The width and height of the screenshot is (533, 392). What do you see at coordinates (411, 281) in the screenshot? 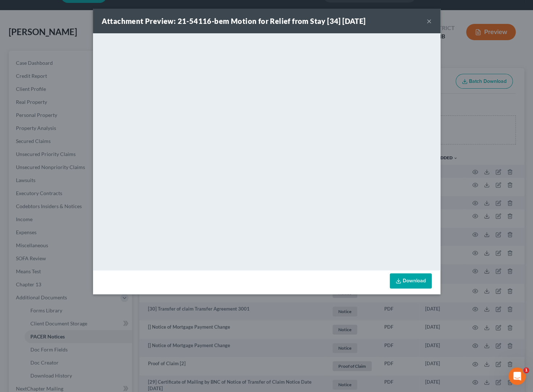
I see `a: Download` at bounding box center [411, 281].